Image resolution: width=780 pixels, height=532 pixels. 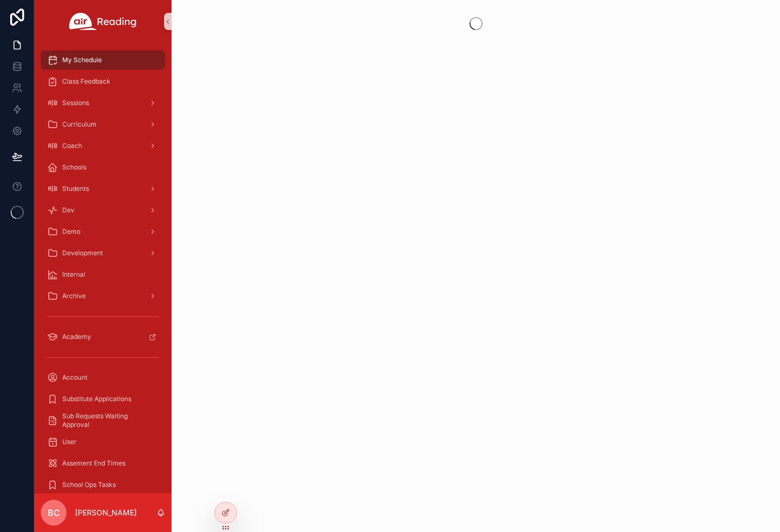 I want to click on a: Archive, so click(x=103, y=296).